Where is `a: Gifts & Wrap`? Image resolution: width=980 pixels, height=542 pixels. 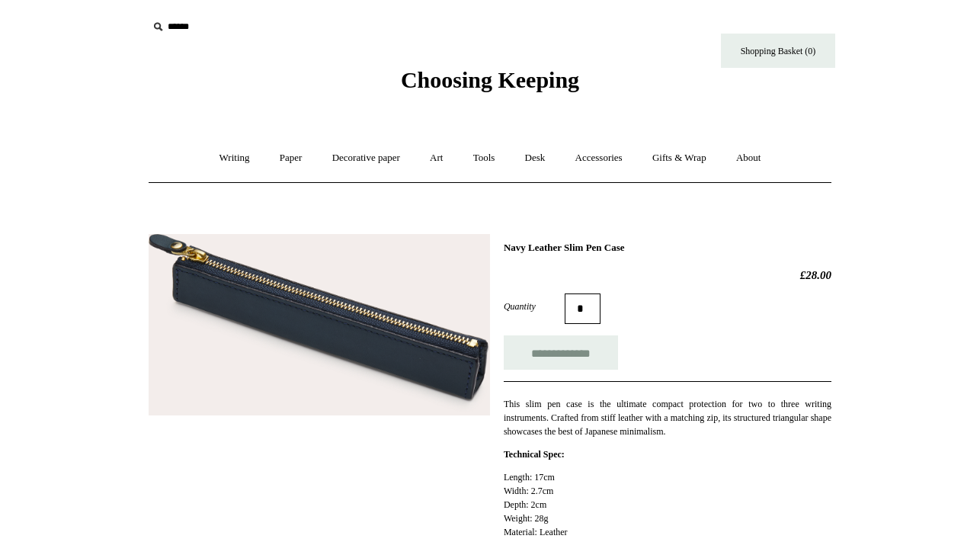
a: Gifts & Wrap is located at coordinates (679, 158).